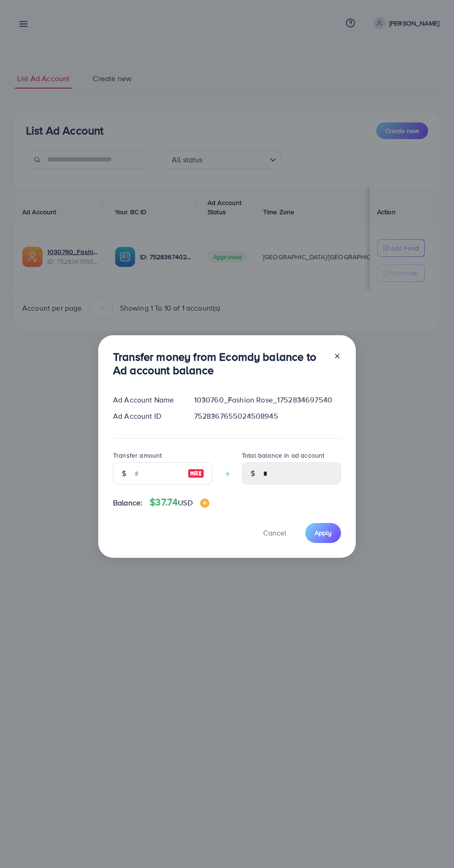  Describe the element at coordinates (275, 533) in the screenshot. I see `button: Cancel` at that location.